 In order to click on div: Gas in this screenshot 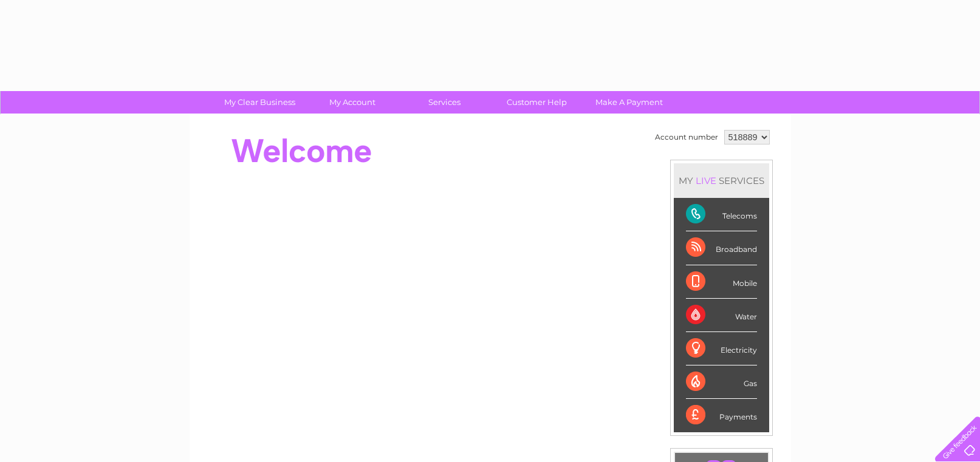, I will do `click(721, 382)`.